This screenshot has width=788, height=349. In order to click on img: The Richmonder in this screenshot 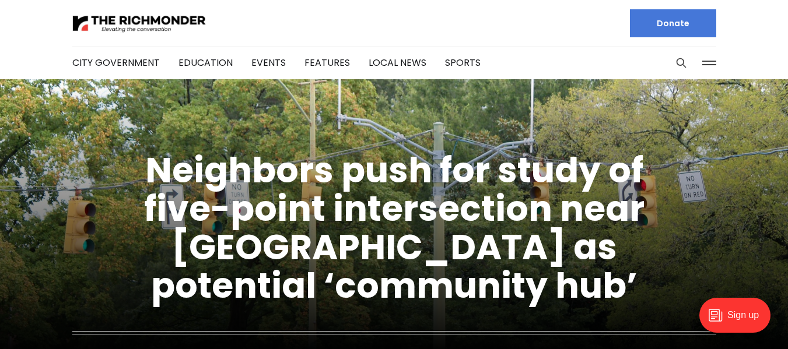, I will do `click(139, 23)`.